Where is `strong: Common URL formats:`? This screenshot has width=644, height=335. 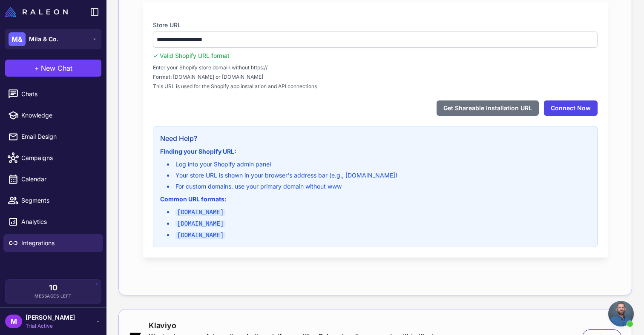
strong: Common URL formats: is located at coordinates (194, 199).